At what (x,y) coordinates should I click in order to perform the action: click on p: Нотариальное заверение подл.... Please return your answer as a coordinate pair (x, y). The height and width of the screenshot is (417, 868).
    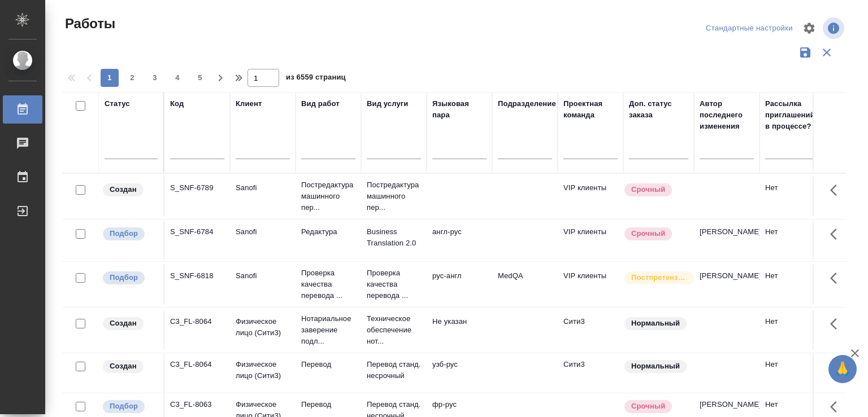
    Looking at the image, I should click on (329, 330).